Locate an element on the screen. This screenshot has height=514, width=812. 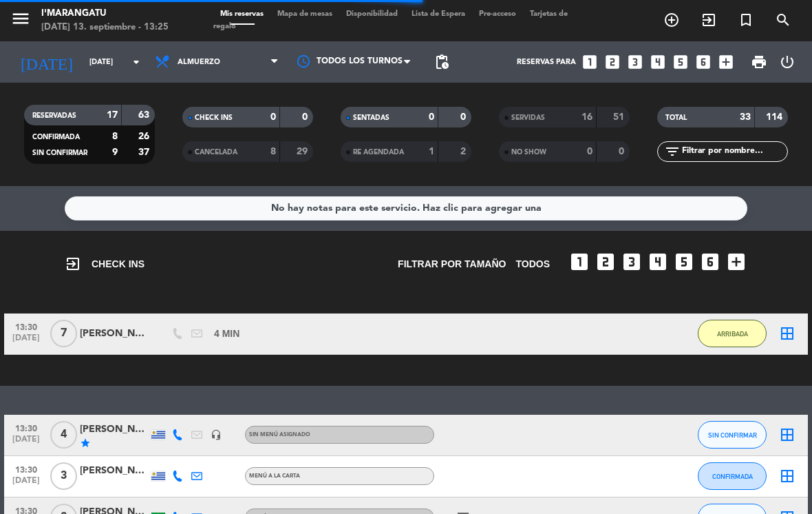
span: pending_actions is located at coordinates (442, 62).